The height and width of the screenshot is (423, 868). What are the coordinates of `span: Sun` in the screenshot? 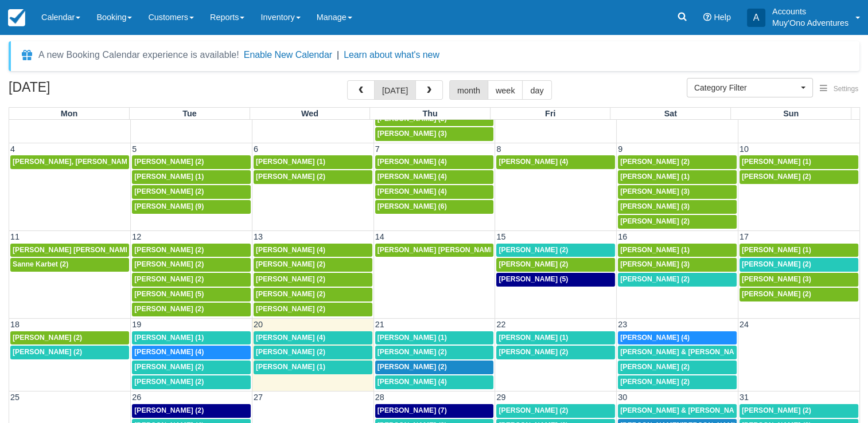 It's located at (791, 113).